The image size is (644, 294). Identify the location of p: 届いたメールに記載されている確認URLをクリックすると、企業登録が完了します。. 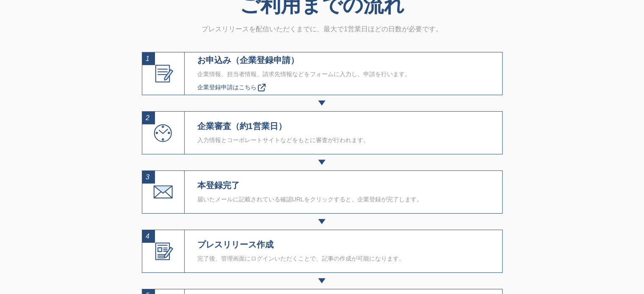
(310, 199).